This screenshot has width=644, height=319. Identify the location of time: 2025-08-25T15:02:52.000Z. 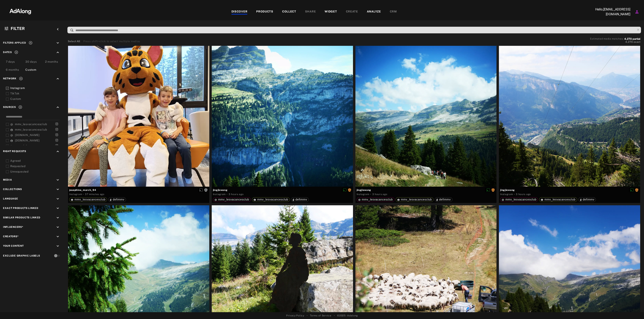
(95, 194).